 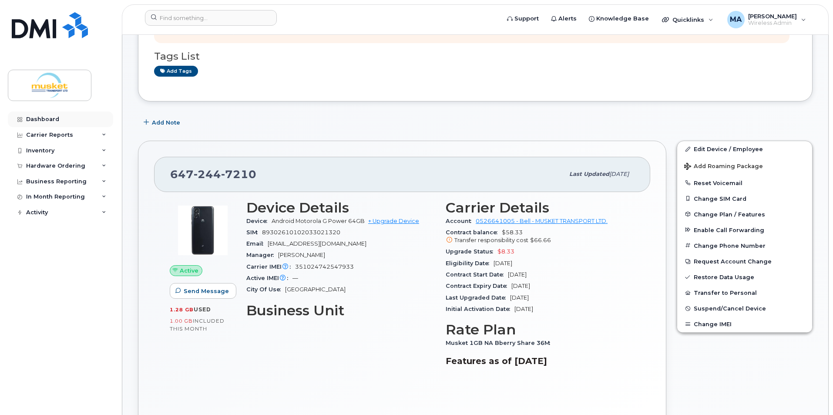 I want to click on button: Change SIM Card, so click(x=745, y=198).